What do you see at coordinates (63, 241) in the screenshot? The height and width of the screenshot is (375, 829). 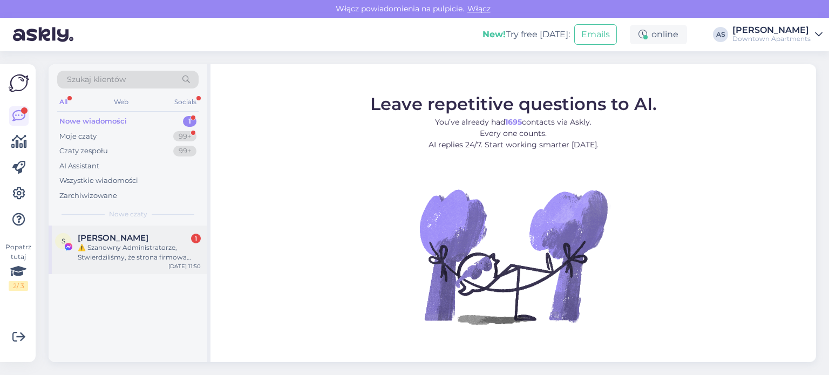 I see `span: S` at bounding box center [63, 241].